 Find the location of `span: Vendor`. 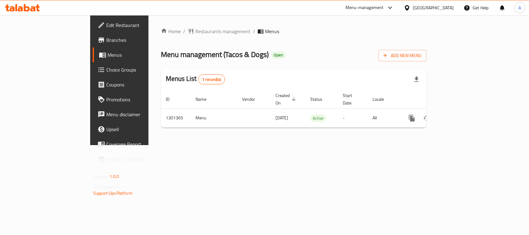

span: Vendor is located at coordinates (252, 99).